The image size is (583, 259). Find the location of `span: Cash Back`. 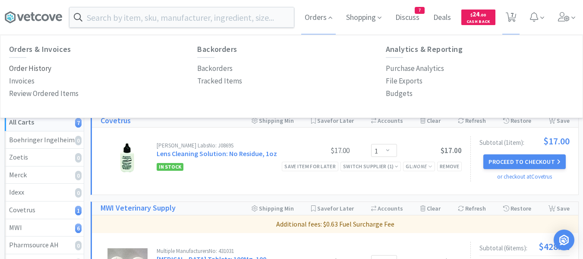

span: Cash Back is located at coordinates (478, 22).